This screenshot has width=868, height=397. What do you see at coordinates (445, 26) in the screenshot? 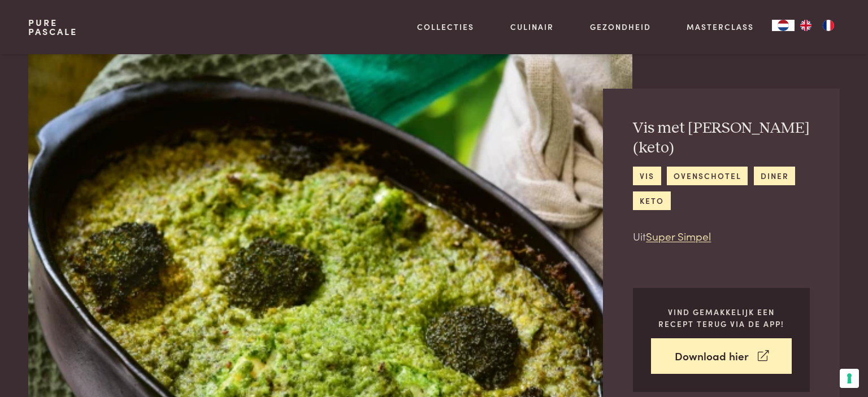
I see `a: Collecties` at bounding box center [445, 26].